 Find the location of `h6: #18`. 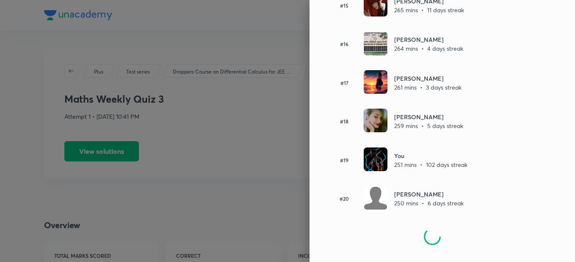

h6: #18 is located at coordinates (344, 121).